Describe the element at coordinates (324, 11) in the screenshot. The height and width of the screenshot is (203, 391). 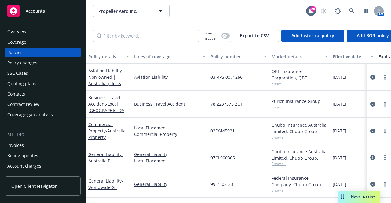
I see `a: Start snowing` at that location.